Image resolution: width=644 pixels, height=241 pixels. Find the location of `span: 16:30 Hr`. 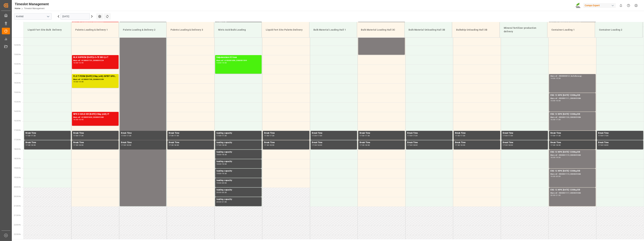

span: 16:30 Hr is located at coordinates (17, 121).